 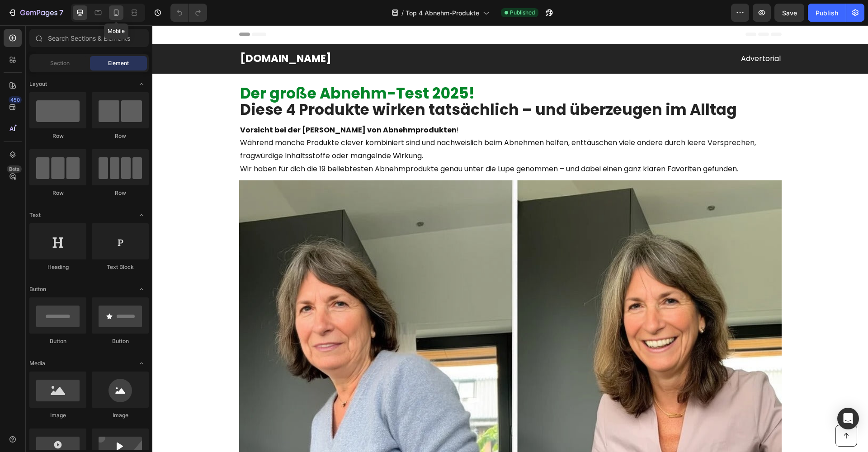 What do you see at coordinates (358, 144) in the screenshot?
I see `p: Wir haben für dich die 19 beliebtesten Abnehmprodukte genau unter die Lupe genommen – und dabei e...` at bounding box center [358, 144].